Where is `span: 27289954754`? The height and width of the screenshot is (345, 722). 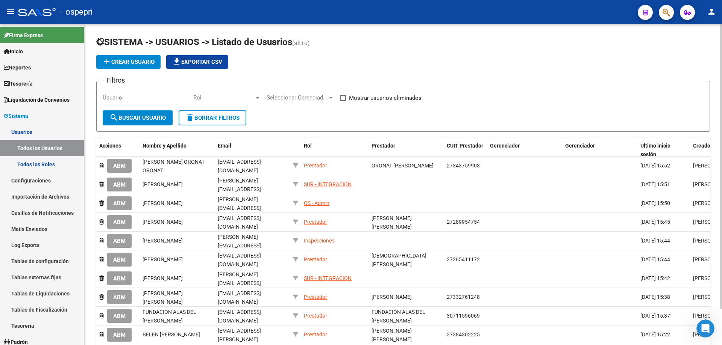
span: 27289954754 is located at coordinates (463, 222).